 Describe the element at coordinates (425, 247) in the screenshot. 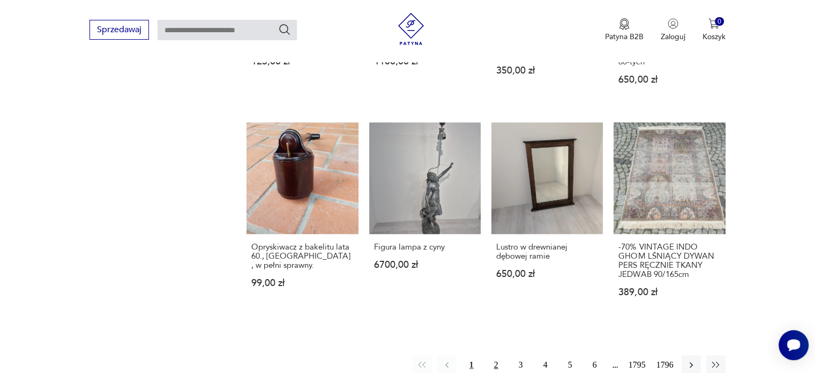

I see `h3: Figura lampa z cyny` at that location.